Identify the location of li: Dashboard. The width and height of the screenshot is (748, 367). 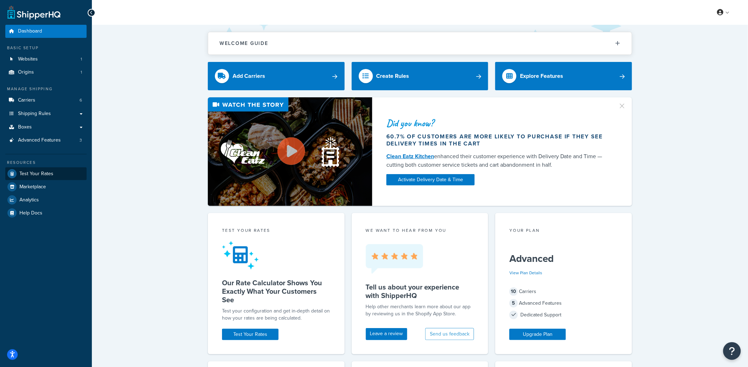
(46, 31).